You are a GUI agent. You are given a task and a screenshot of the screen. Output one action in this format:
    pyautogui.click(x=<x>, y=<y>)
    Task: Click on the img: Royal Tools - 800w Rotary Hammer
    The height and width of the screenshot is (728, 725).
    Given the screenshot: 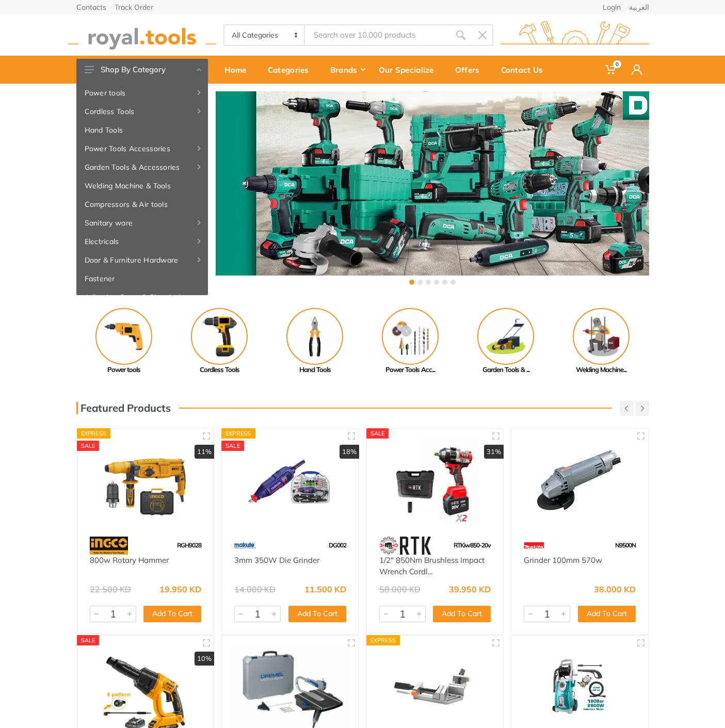 What is the action you would take?
    pyautogui.click(x=145, y=482)
    